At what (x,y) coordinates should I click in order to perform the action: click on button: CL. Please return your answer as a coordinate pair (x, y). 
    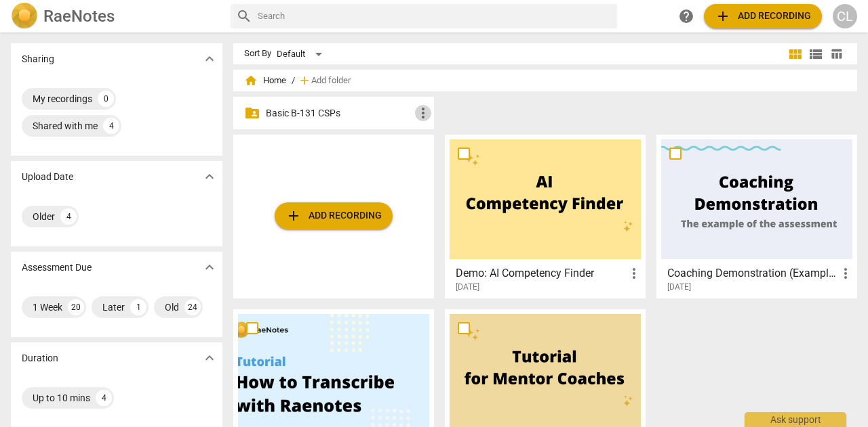
    Looking at the image, I should click on (845, 17).